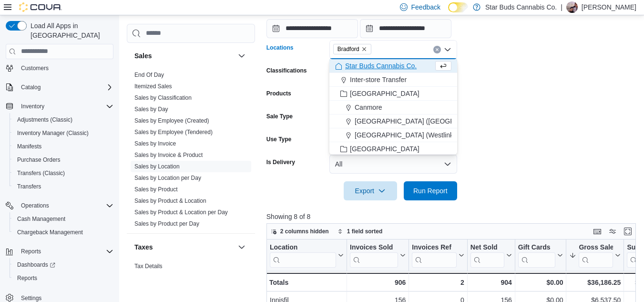 The width and height of the screenshot is (644, 302). What do you see at coordinates (393, 164) in the screenshot?
I see `button: All` at bounding box center [393, 164].